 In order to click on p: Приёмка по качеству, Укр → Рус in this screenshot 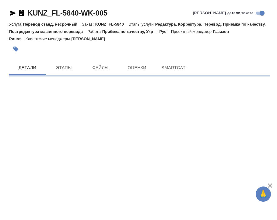, I will do `click(137, 31)`.